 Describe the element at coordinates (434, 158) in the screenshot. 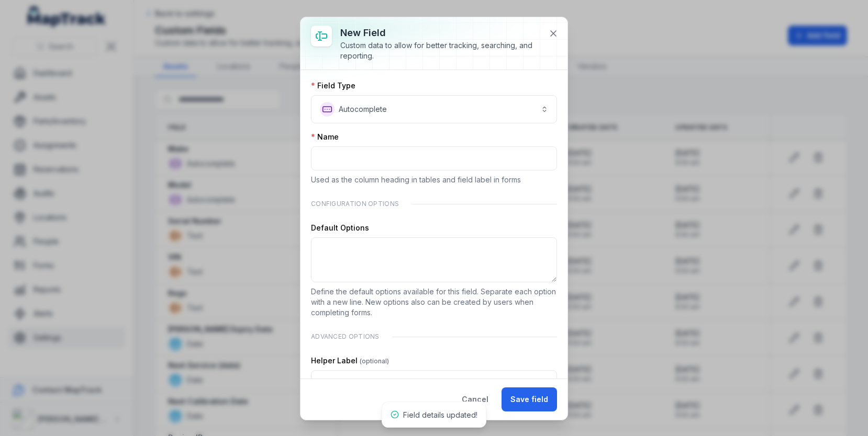

I see `input: :r6e:-form-item-label` at that location.